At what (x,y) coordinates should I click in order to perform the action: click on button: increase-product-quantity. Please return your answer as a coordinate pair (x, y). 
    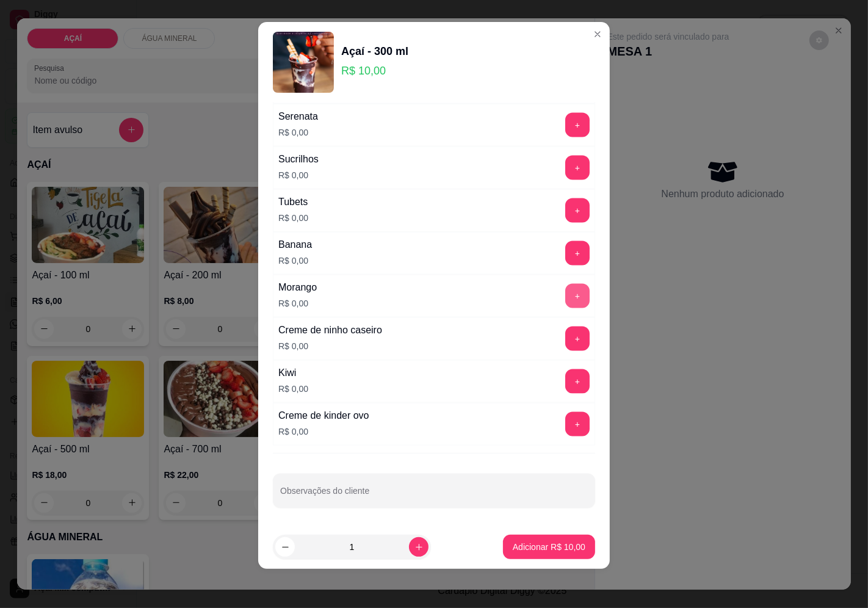
    Looking at the image, I should click on (419, 547).